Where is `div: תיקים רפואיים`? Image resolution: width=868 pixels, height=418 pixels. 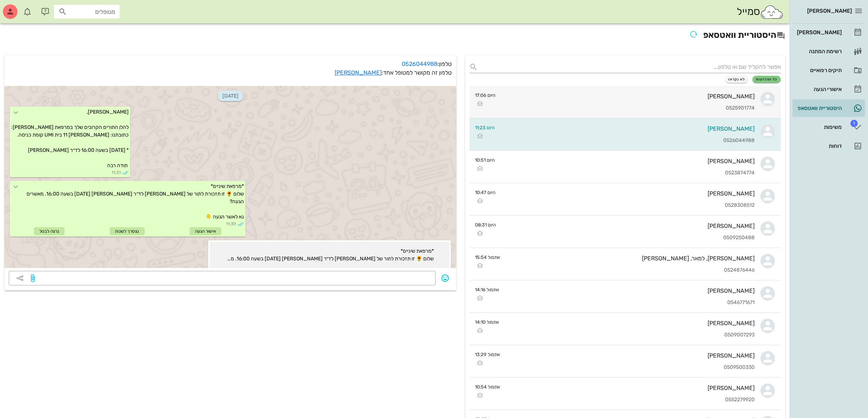 div: תיקים רפואיים is located at coordinates (819, 70).